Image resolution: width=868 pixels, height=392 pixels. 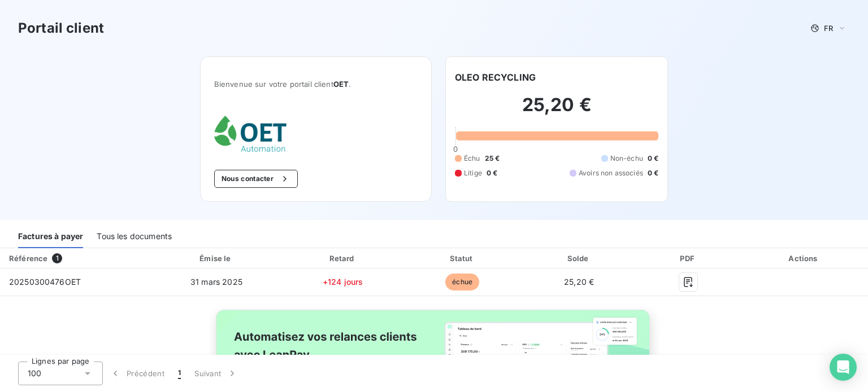 I want to click on button: Précédent, so click(x=137, y=374).